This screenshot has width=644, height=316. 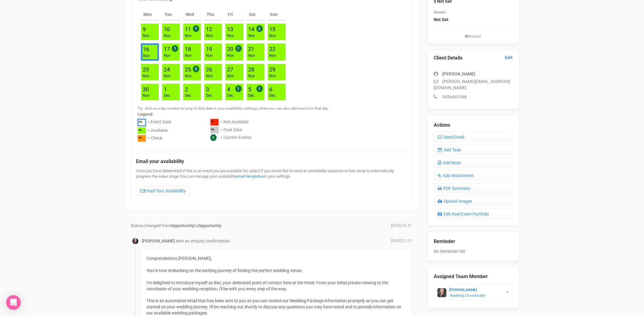 I want to click on a: 4, so click(x=229, y=89).